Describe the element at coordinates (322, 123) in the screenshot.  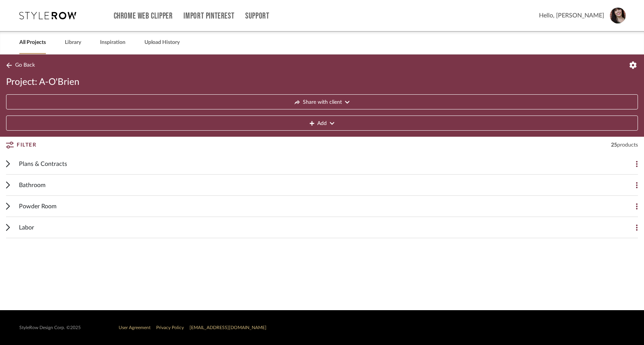
I see `span: Add` at that location.